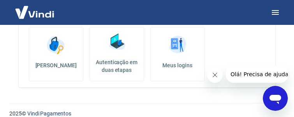 Image resolution: width=294 pixels, height=117 pixels. Describe the element at coordinates (56, 45) in the screenshot. I see `img: Alterar senha` at that location.